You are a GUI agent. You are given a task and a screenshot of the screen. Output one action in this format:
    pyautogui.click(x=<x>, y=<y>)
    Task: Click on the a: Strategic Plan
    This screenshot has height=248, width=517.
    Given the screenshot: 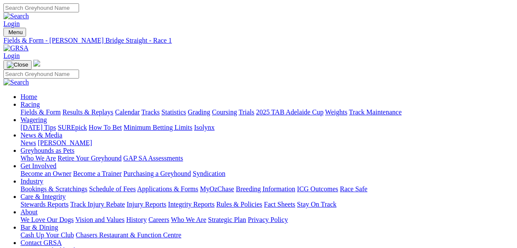 What is the action you would take?
    pyautogui.click(x=227, y=220)
    